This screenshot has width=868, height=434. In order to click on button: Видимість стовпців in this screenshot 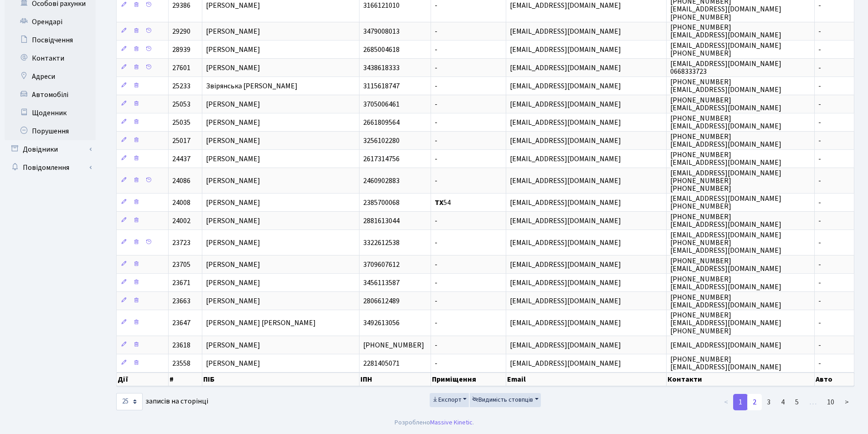, I will do `click(505, 400)`.